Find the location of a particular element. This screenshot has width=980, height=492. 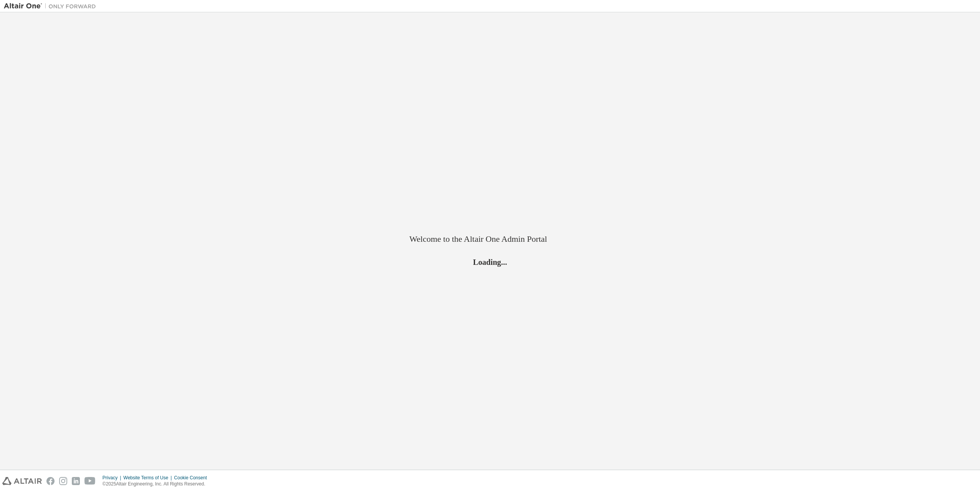

h2: Welcome to the Altair One Admin Portal is located at coordinates (490, 239).